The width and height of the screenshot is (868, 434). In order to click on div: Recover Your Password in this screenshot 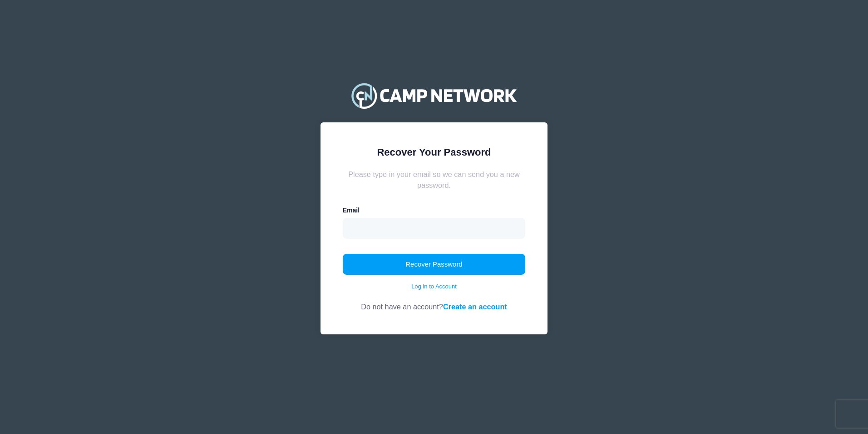, I will do `click(434, 152)`.